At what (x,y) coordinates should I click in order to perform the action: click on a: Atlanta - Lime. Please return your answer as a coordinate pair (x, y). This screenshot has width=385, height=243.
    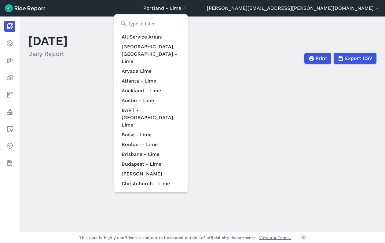
    Looking at the image, I should click on (151, 81).